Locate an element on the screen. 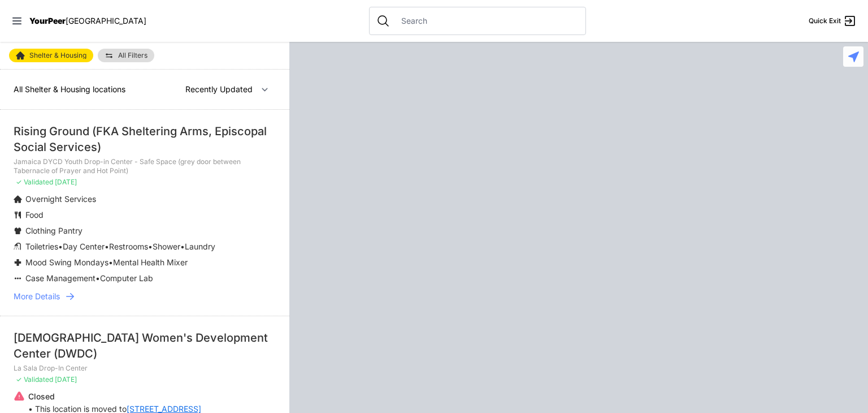  span: Mood Swing Mondays is located at coordinates (67, 262).